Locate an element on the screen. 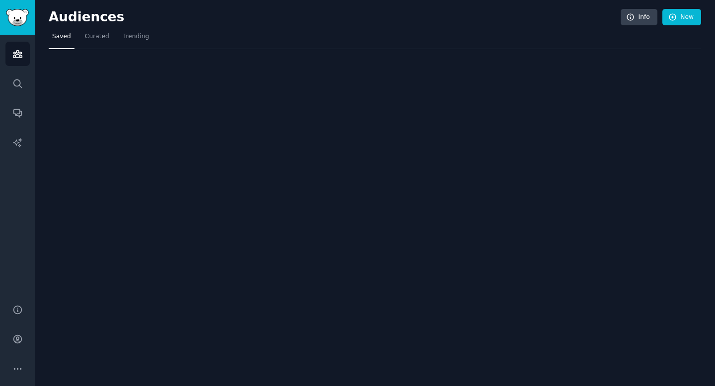 The width and height of the screenshot is (715, 386). a: Trending is located at coordinates (136, 39).